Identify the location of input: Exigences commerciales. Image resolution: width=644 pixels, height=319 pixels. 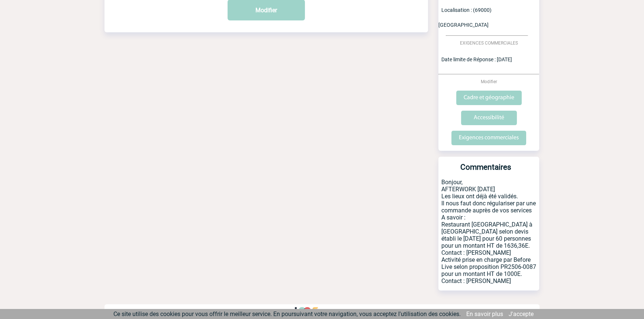
(489, 138).